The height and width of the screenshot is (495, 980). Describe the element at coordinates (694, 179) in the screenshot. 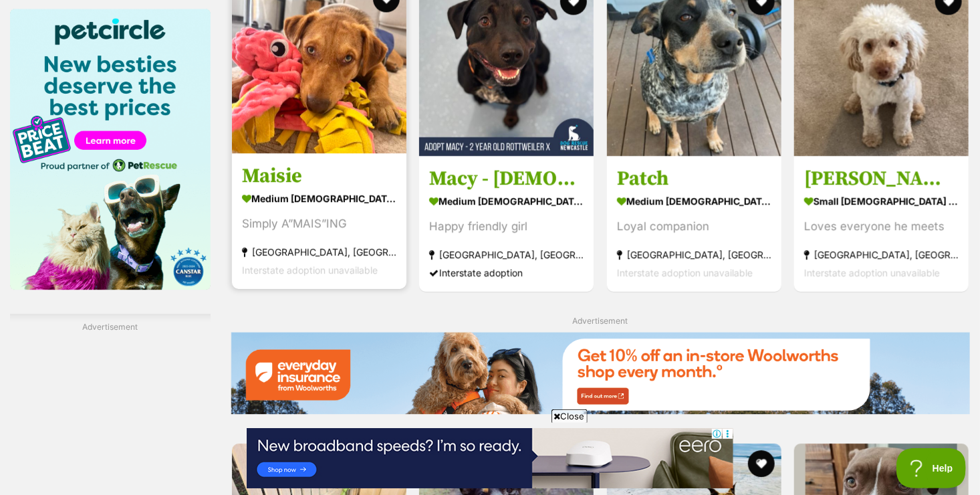

I see `h3: Patch` at that location.